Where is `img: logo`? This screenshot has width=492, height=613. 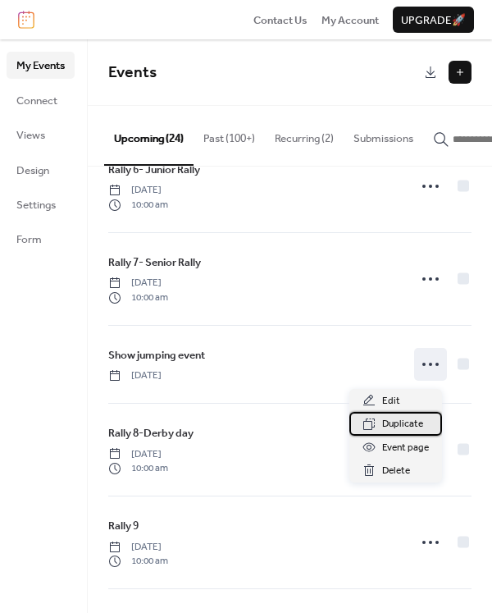 img: logo is located at coordinates (26, 20).